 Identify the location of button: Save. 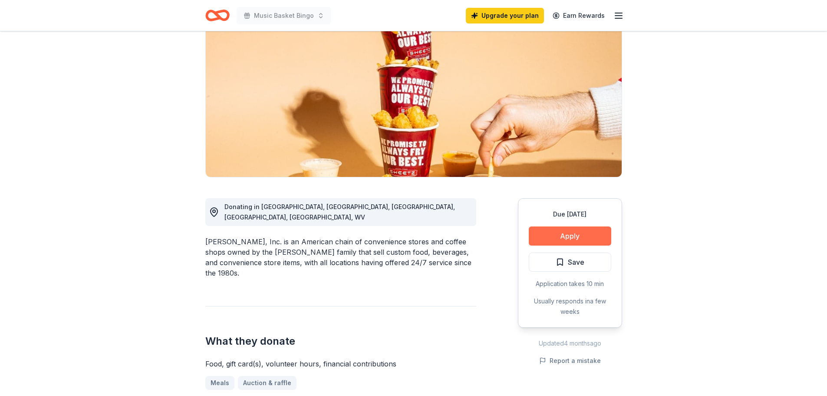
(570, 262).